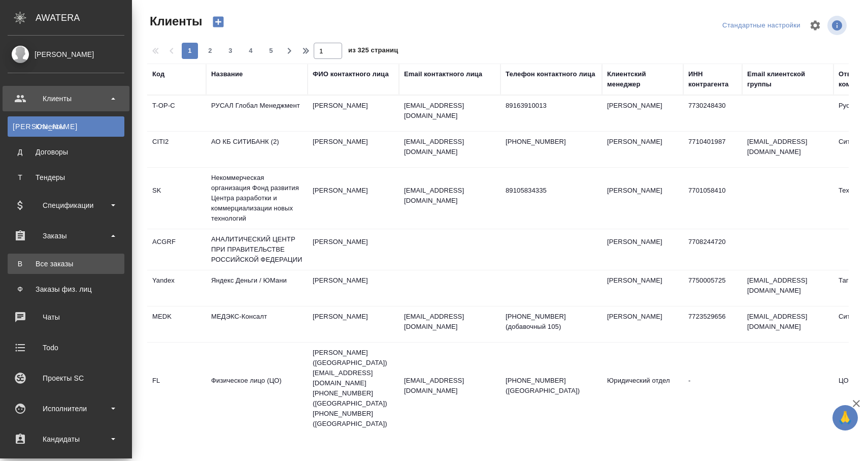 The image size is (868, 461). What do you see at coordinates (643, 79) in the screenshot?
I see `div: Клиентский менеджер` at bounding box center [643, 79].